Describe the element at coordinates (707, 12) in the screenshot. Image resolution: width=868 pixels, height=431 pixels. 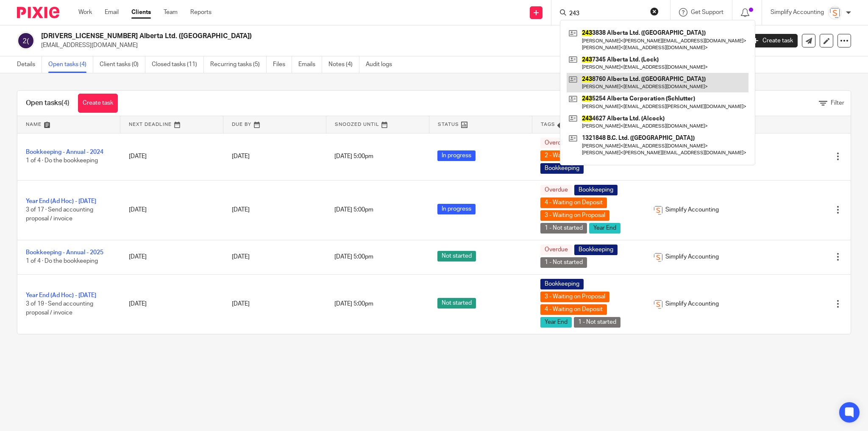
I see `span: Get Support` at that location.